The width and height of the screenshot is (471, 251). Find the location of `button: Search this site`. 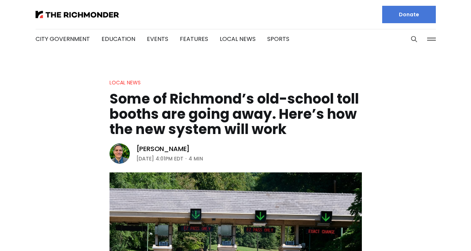

button: Search this site is located at coordinates (414, 39).